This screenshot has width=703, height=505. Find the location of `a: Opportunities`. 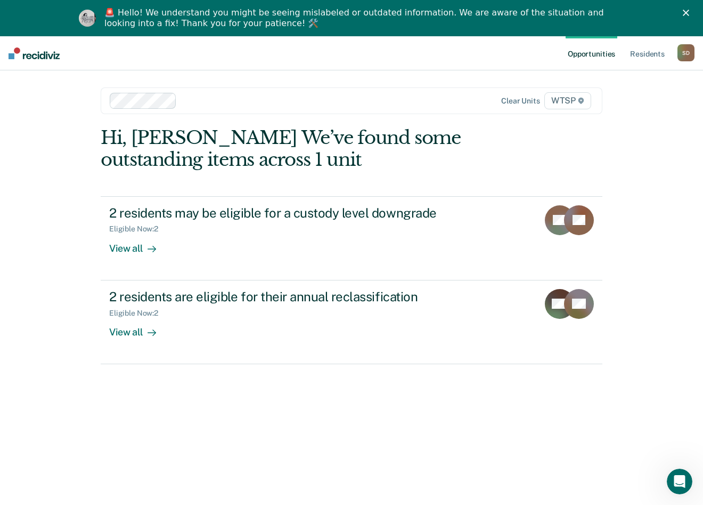

a: Opportunities is located at coordinates (591, 53).